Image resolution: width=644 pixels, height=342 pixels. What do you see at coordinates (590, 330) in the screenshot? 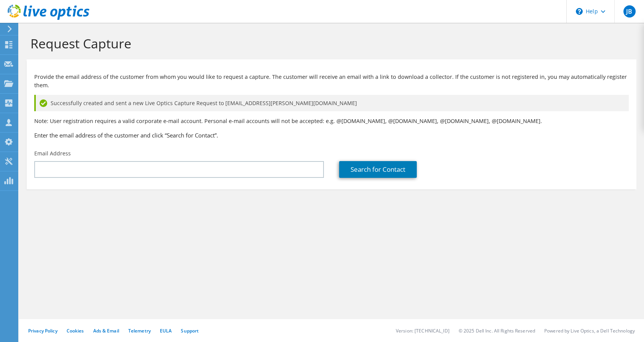
I see `li: Powered by Live Optics, a Dell Technology` at bounding box center [590, 330].